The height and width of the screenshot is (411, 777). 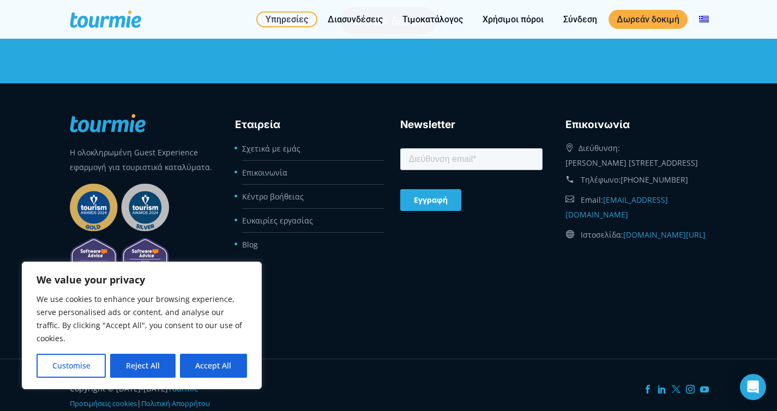 What do you see at coordinates (636, 180) in the screenshot?
I see `div: Τηλέφωνο:` at bounding box center [636, 180].